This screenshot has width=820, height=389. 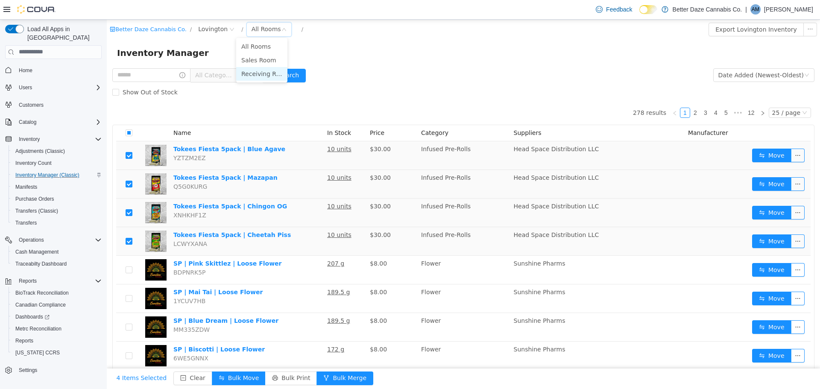 What do you see at coordinates (568, 93) in the screenshot?
I see `li: Previous Page` at bounding box center [568, 93].